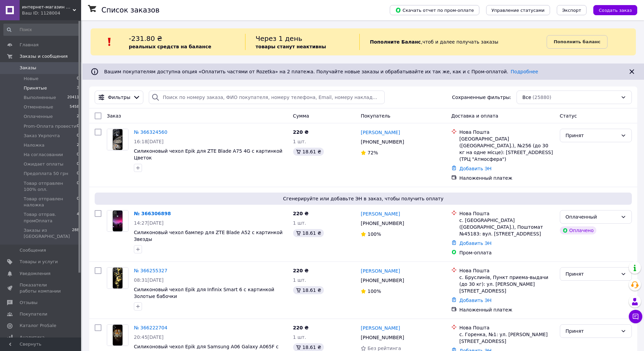 The height and width of the screenshot is (351, 644). Describe the element at coordinates (33, 314) in the screenshot. I see `span: Покупатели` at that location.